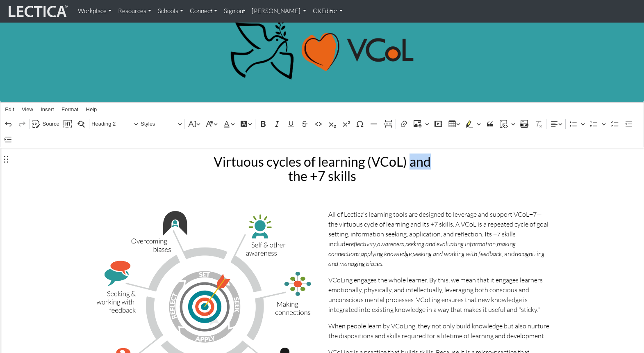 This screenshot has width=644, height=353. I want to click on span: Styles, so click(159, 124).